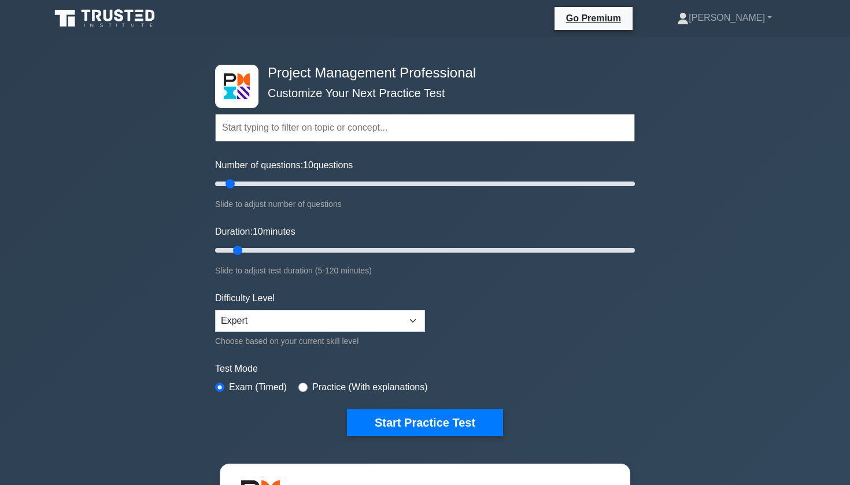 The image size is (850, 485). Describe the element at coordinates (425, 271) in the screenshot. I see `div: Slide to adjust test duration (5-120 minutes)` at that location.